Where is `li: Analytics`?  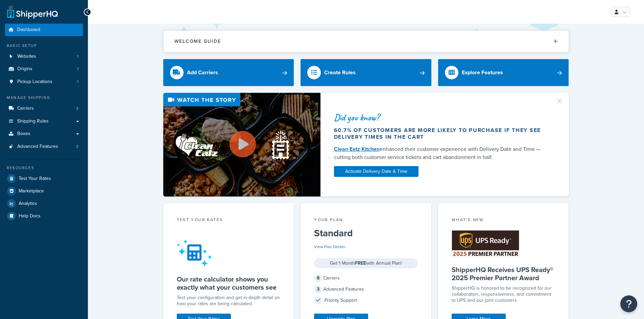 li: Analytics is located at coordinates (44, 204).